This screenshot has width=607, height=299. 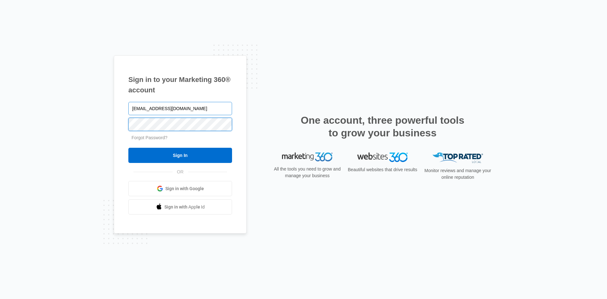 What do you see at coordinates (185, 188) in the screenshot?
I see `span: Sign in with Google` at bounding box center [185, 188].